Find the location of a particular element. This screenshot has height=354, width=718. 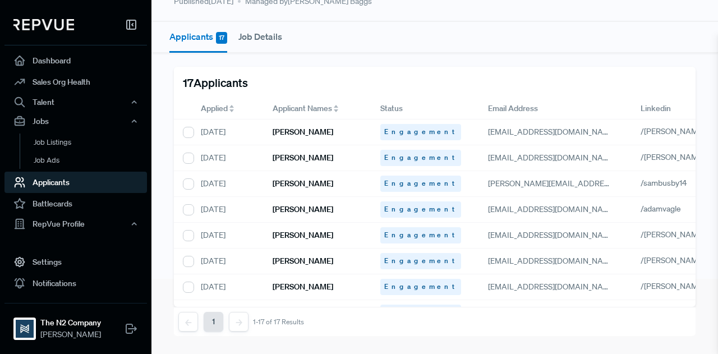

button: Job Details is located at coordinates (260, 36).